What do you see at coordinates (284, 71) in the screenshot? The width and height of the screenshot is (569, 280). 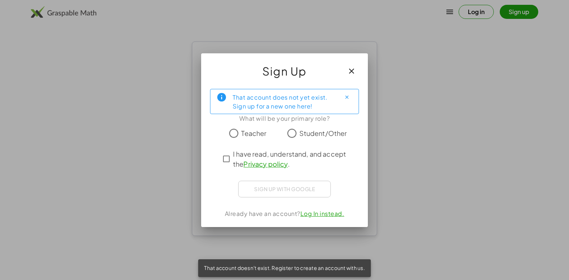 I see `span: Sign Up` at bounding box center [284, 71].